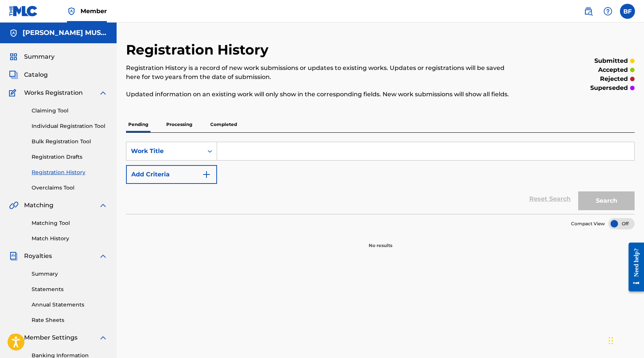 The height and width of the screenshot is (358, 644). Describe the element at coordinates (14, 75) in the screenshot. I see `img: Catalog` at that location.